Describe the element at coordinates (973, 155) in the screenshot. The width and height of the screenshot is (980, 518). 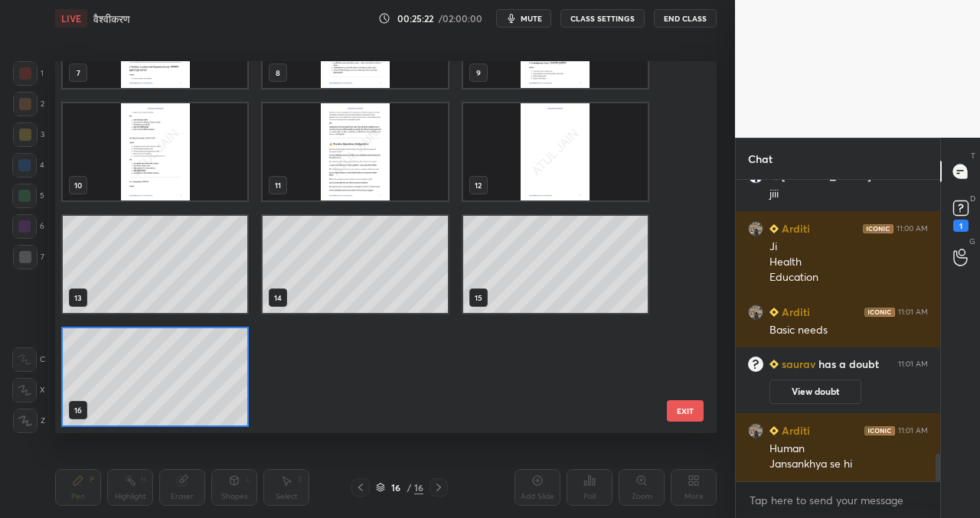
I see `p: T` at that location.